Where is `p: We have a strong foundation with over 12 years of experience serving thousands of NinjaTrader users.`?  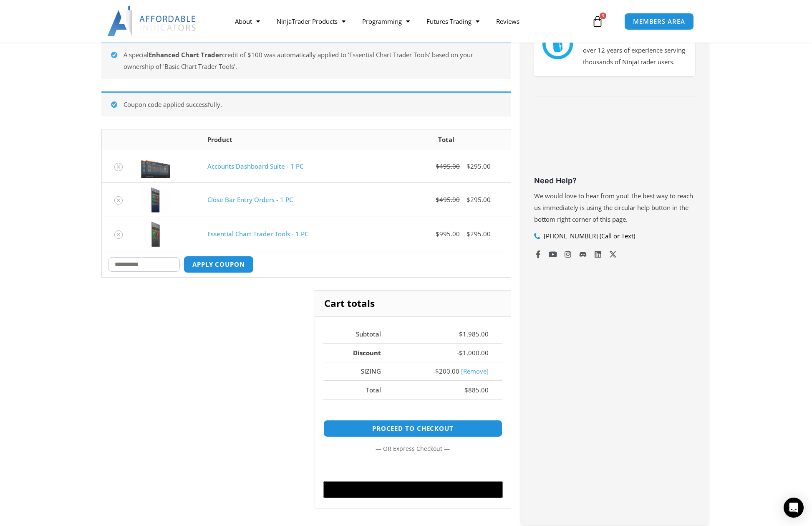 p: We have a strong foundation with over 12 years of experience serving thousands of NinjaTrader users. is located at coordinates (635, 51).